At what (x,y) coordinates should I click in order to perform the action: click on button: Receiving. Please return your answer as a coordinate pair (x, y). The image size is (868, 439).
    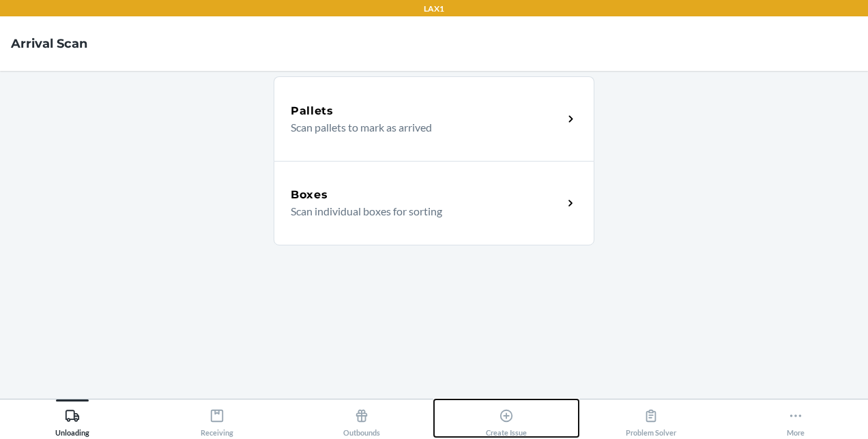
    Looking at the image, I should click on (217, 418).